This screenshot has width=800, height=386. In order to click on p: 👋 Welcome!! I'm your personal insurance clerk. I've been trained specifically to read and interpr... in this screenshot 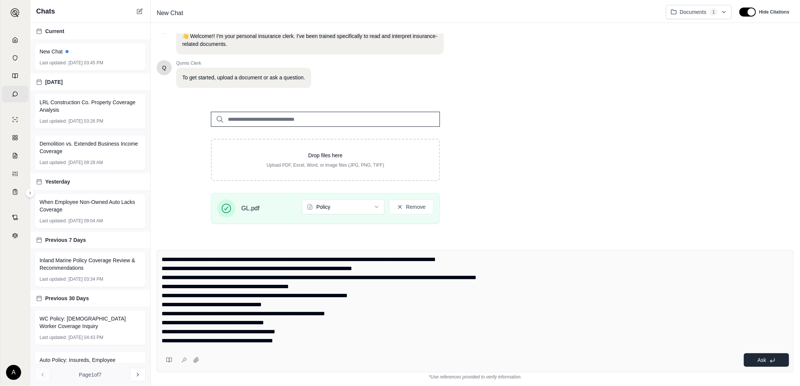, I will do `click(310, 40)`.